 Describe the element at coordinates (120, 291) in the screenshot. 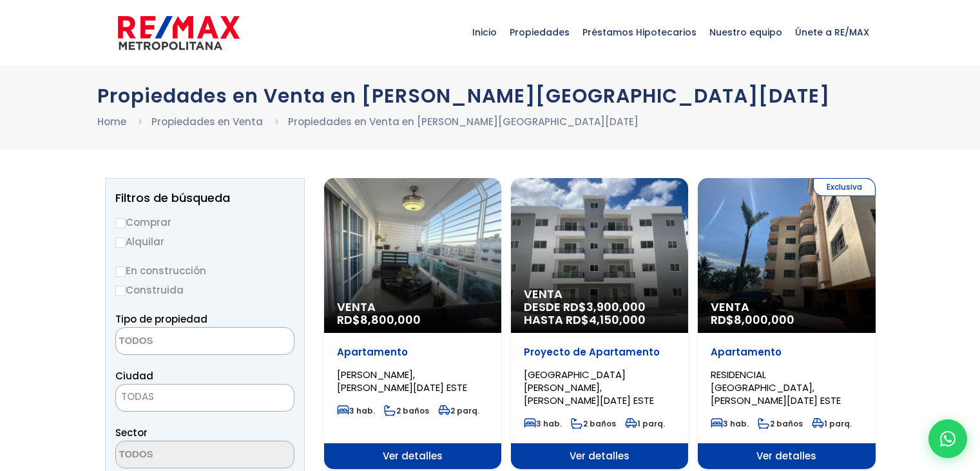

I see `input: Construida` at that location.